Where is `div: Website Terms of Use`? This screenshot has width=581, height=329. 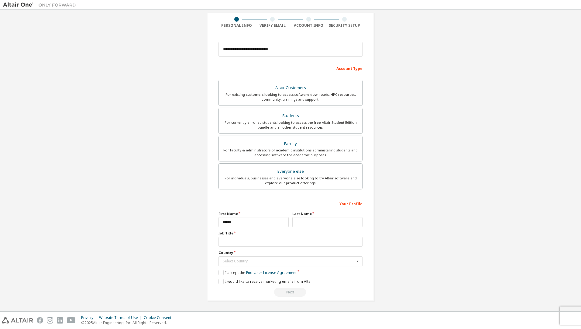
div: Website Terms of Use is located at coordinates (121, 318).